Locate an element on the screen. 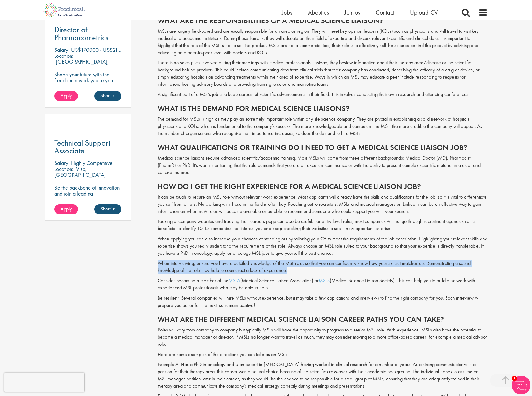 This screenshot has height=396, width=532. p: When interviewing, ensure you have a detailed knowledge of the MSL role, so that you can confiden... is located at coordinates (323, 267).